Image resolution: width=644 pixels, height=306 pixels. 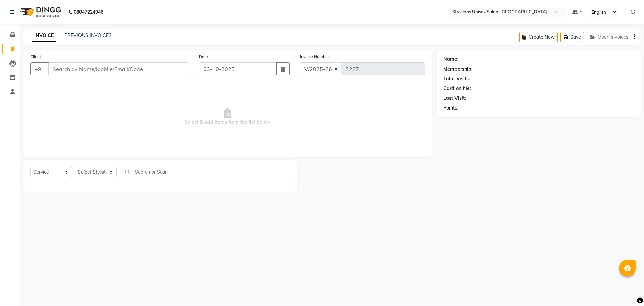 I want to click on div: Total Visits:, so click(x=456, y=78).